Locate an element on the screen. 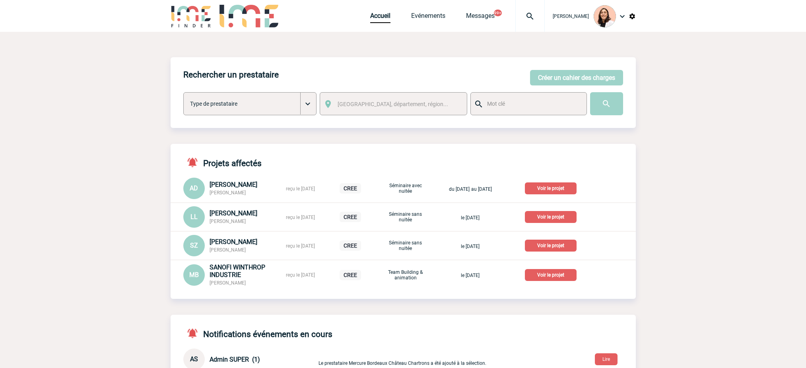 This screenshot has width=806, height=368. h4: Notifications événements en cours is located at coordinates (258, 333).